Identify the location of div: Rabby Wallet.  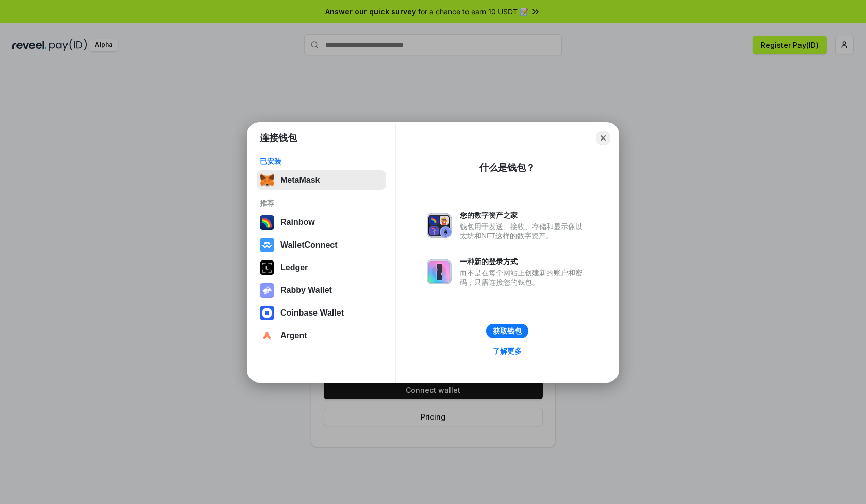
(306, 291).